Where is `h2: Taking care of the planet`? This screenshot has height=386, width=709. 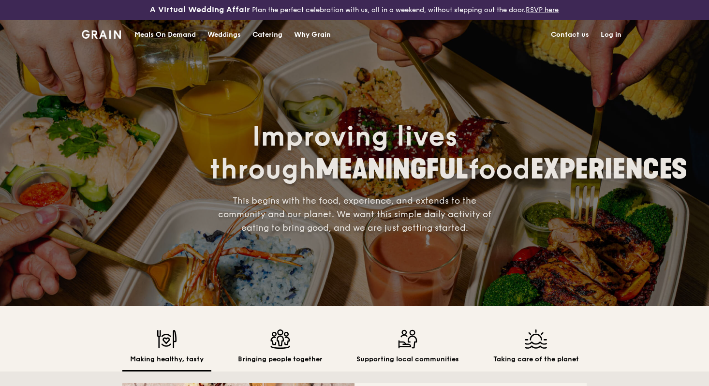
h2: Taking care of the planet is located at coordinates (536, 359).